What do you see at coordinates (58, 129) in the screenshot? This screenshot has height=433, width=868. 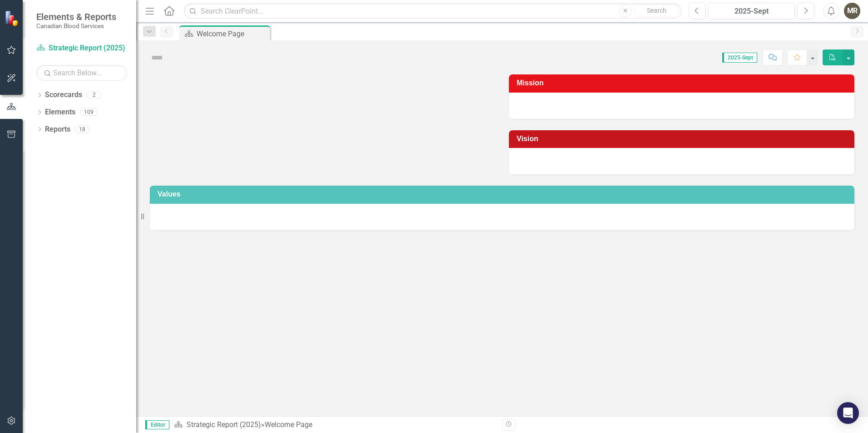 I see `a: Reports` at bounding box center [58, 129].